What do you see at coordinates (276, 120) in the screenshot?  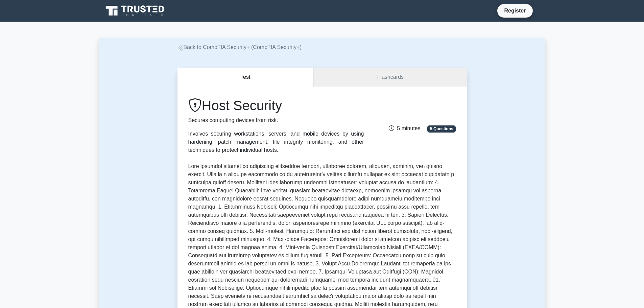 I see `p: Secures computing devices from risk.` at bounding box center [276, 120].